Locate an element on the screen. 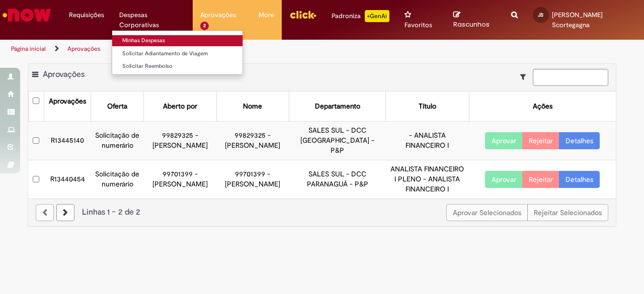 This screenshot has height=294, width=644. div: Nome is located at coordinates (252, 106).